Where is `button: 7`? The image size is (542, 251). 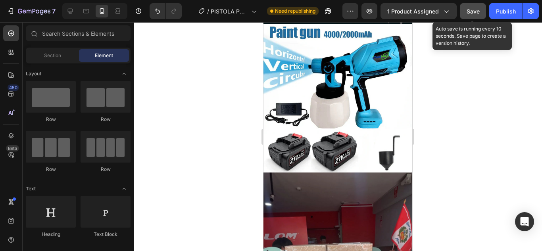 button: 7 is located at coordinates (31, 11).